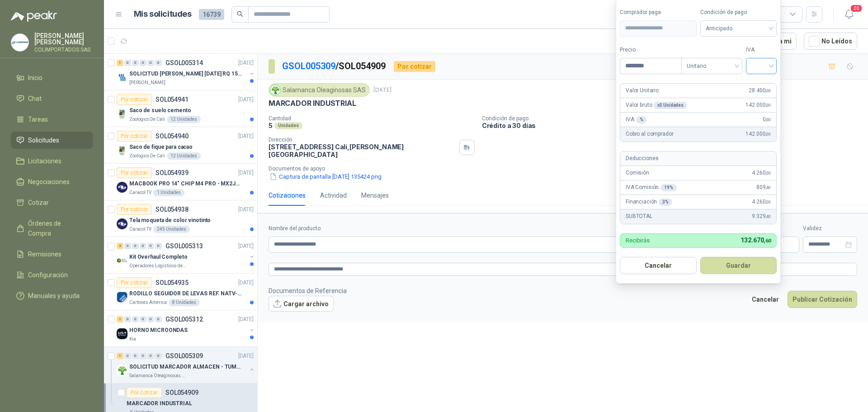 This screenshot has width=868, height=412. What do you see at coordinates (288, 126) in the screenshot?
I see `div: Unidades` at bounding box center [288, 126].